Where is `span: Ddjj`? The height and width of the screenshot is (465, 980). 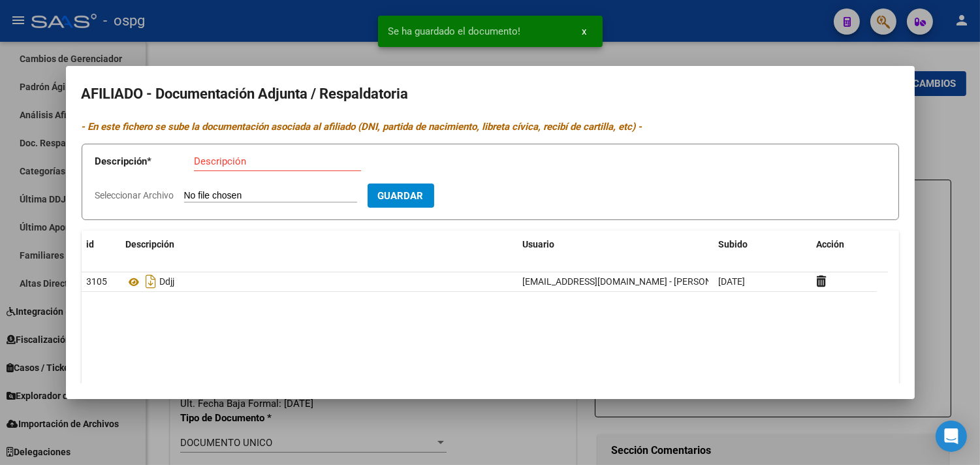 span: Ddjj is located at coordinates (167, 282).